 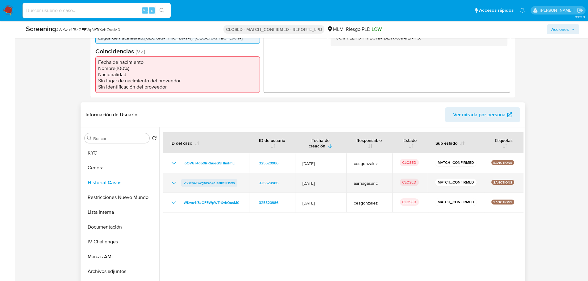 I want to click on button: Volver al orden por defecto, so click(x=154, y=139).